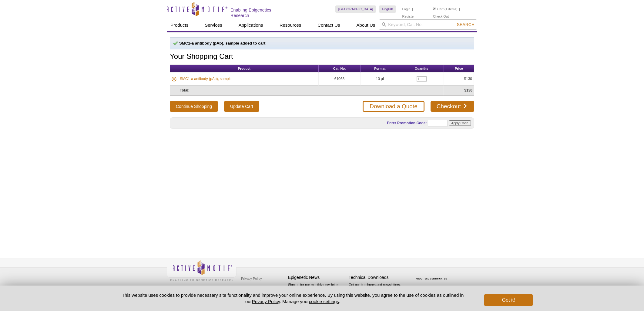 This screenshot has height=311, width=644. What do you see at coordinates (194, 106) in the screenshot?
I see `button: Continue Shopping` at bounding box center [194, 106].